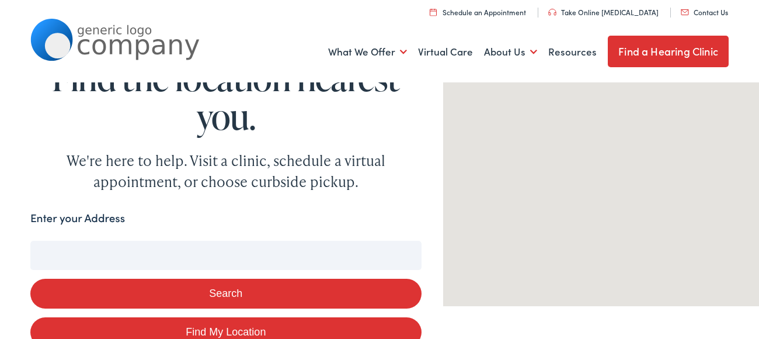  I want to click on button: Search, so click(226, 293).